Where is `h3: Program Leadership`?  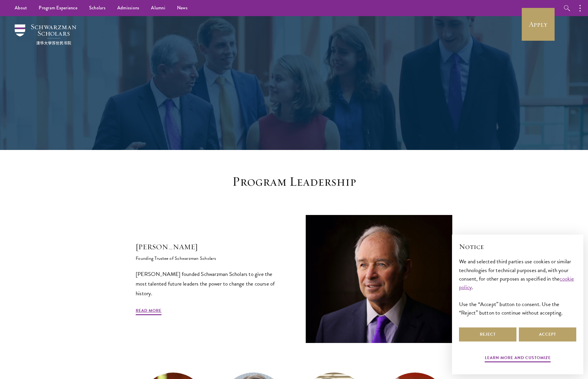
h3: Program Leadership is located at coordinates (294, 182).